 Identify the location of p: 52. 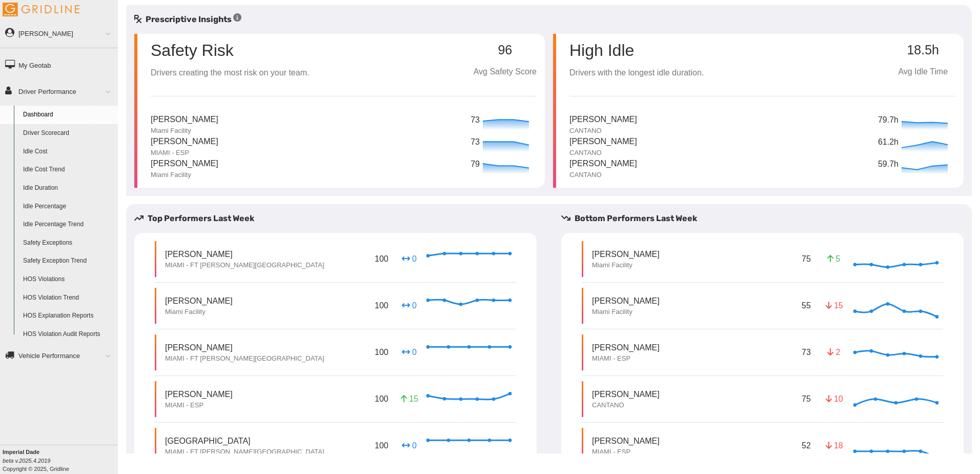
(806, 445).